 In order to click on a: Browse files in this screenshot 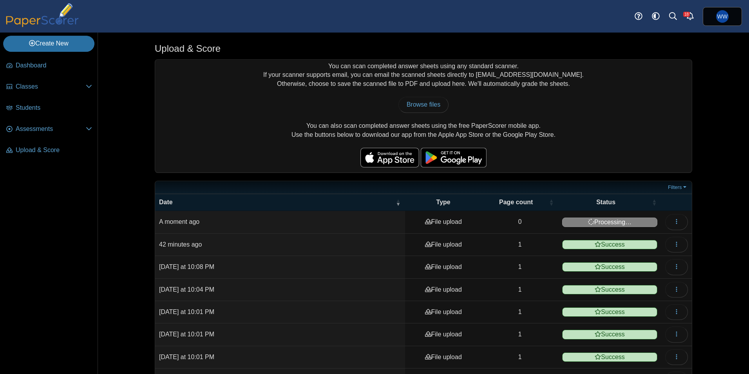, I will do `click(423, 105)`.